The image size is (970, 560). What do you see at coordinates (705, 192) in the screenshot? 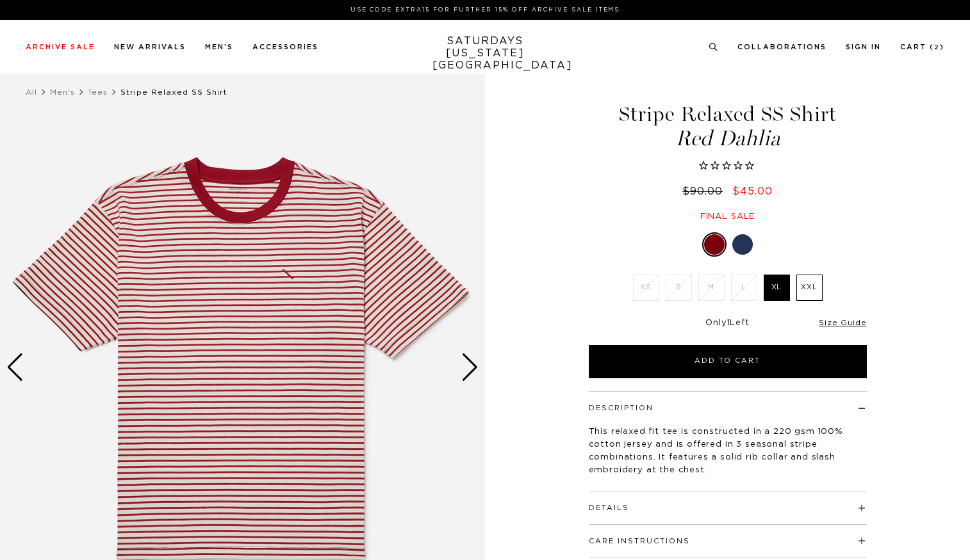
I see `del: $90.00` at bounding box center [705, 192].